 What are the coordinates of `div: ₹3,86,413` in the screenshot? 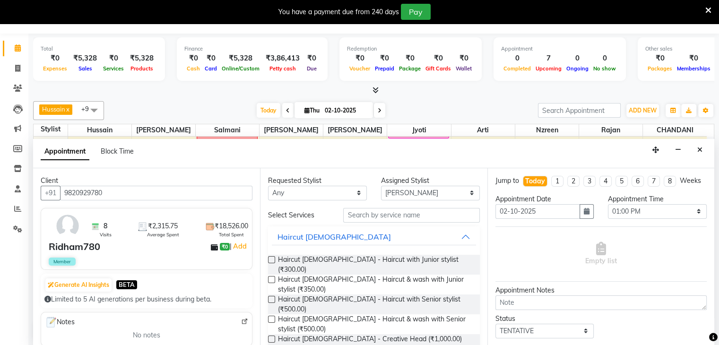 It's located at (283, 58).